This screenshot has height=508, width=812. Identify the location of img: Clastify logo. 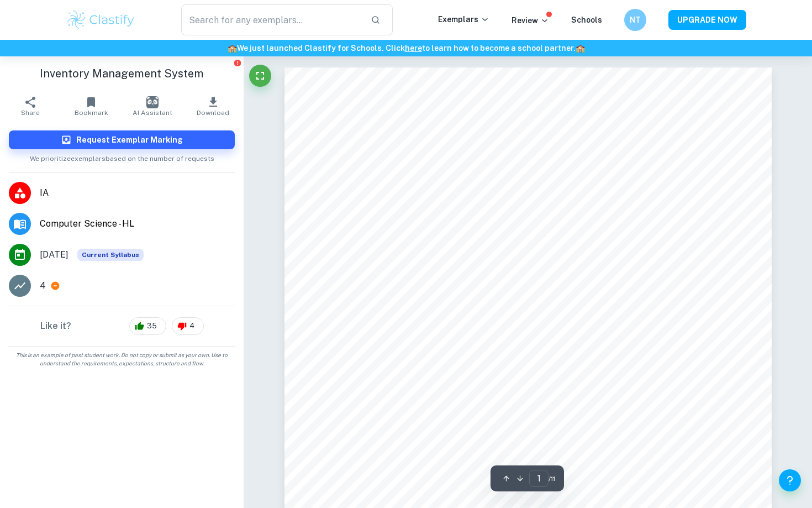
(101, 20).